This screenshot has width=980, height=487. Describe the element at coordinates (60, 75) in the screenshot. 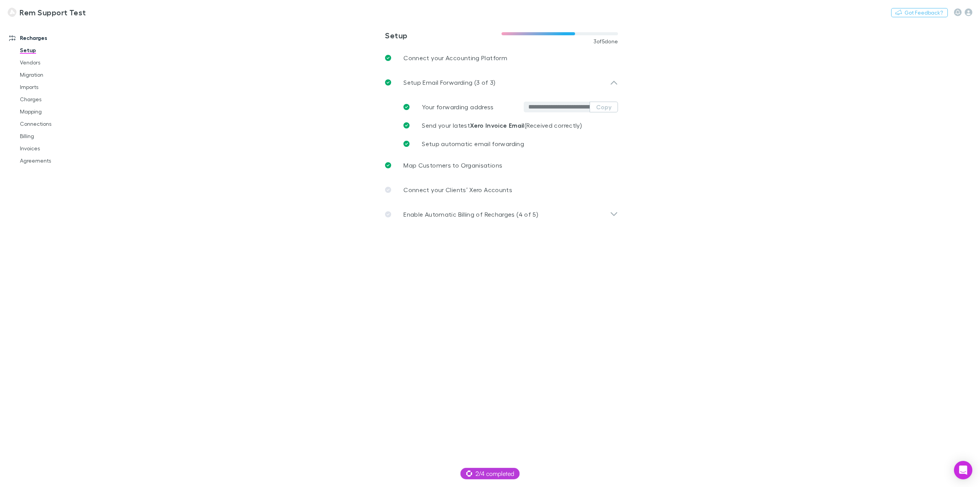

I see `a: Migration` at that location.